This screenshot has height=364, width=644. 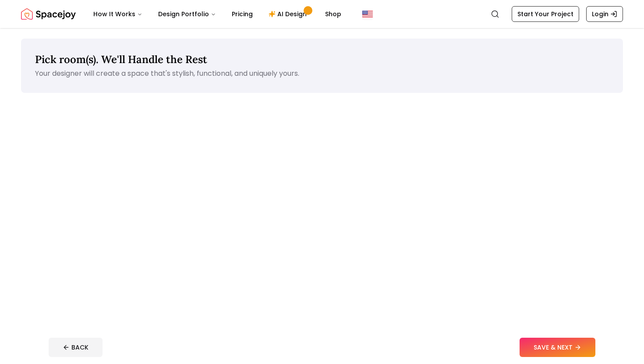 I want to click on a: Start Your Project, so click(x=545, y=14).